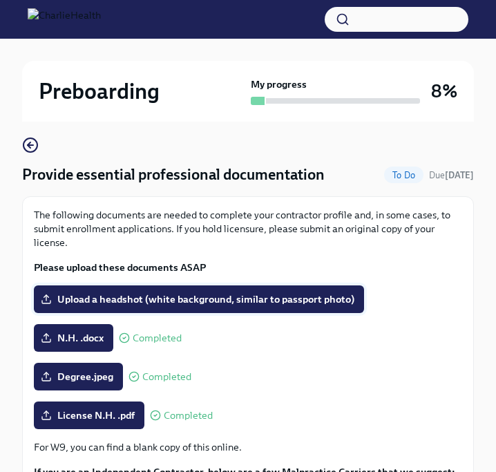 The image size is (496, 472). What do you see at coordinates (64, 19) in the screenshot?
I see `img: CharlieHealth` at bounding box center [64, 19].